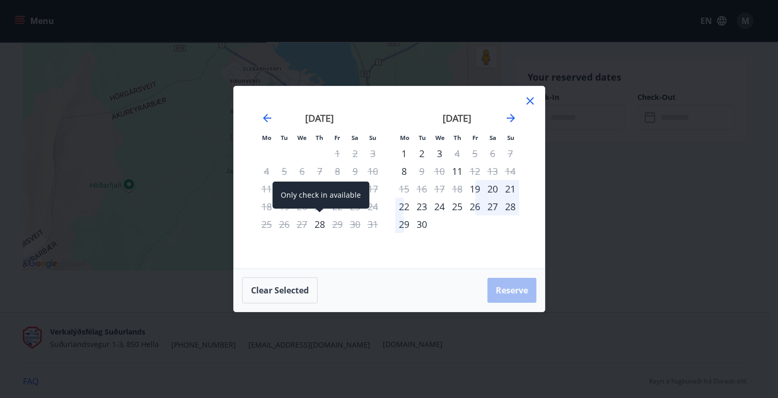 The image size is (778, 398). What do you see at coordinates (493, 189) in the screenshot?
I see `div: 20` at bounding box center [493, 189].